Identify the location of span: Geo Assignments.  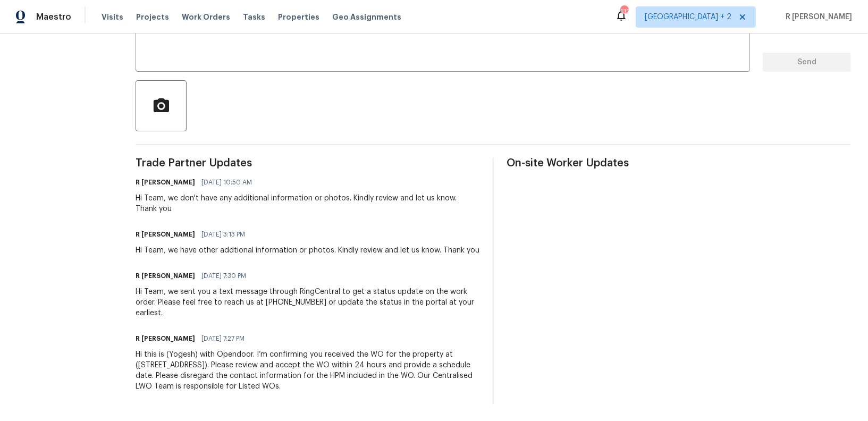
(367, 17).